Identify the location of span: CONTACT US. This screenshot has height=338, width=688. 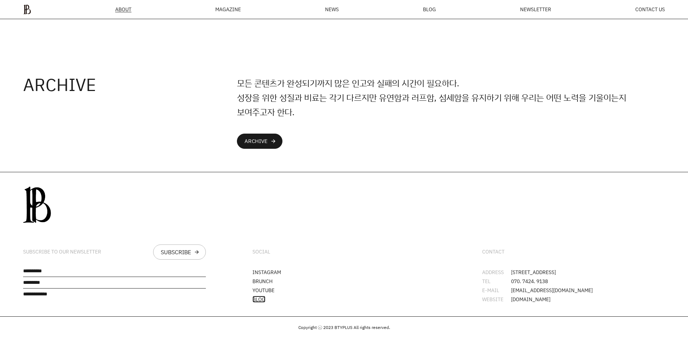
(650, 9).